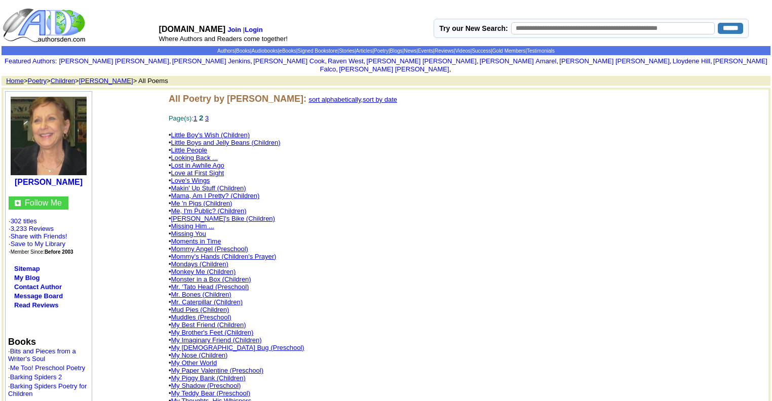 The height and width of the screenshot is (401, 772). What do you see at coordinates (334, 99) in the screenshot?
I see `a: sort alphabetically` at bounding box center [334, 99].